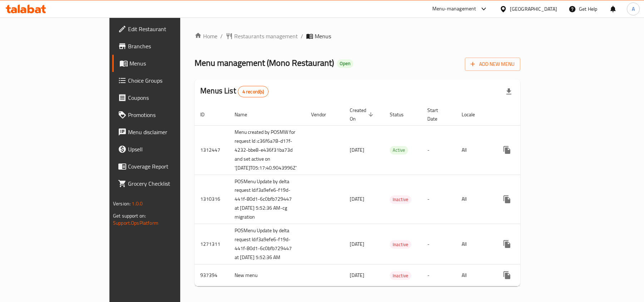  What do you see at coordinates (533, 115) in the screenshot?
I see `th: Actions` at bounding box center [533, 115].